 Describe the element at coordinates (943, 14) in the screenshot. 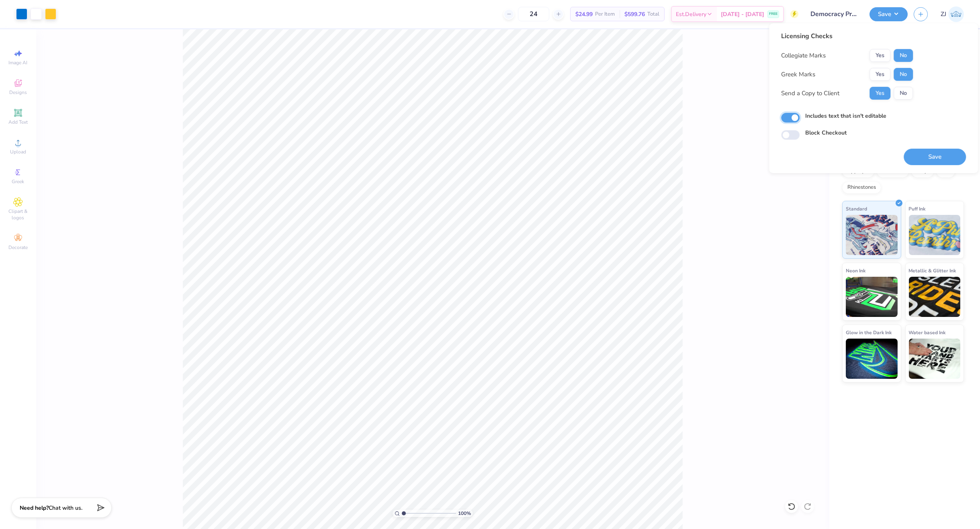

I see `span: ZJ` at that location.